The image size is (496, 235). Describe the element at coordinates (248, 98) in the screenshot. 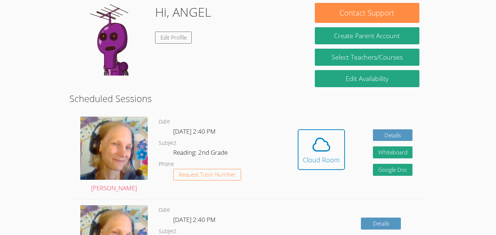

I see `h2: Scheduled Sessions` at that location.